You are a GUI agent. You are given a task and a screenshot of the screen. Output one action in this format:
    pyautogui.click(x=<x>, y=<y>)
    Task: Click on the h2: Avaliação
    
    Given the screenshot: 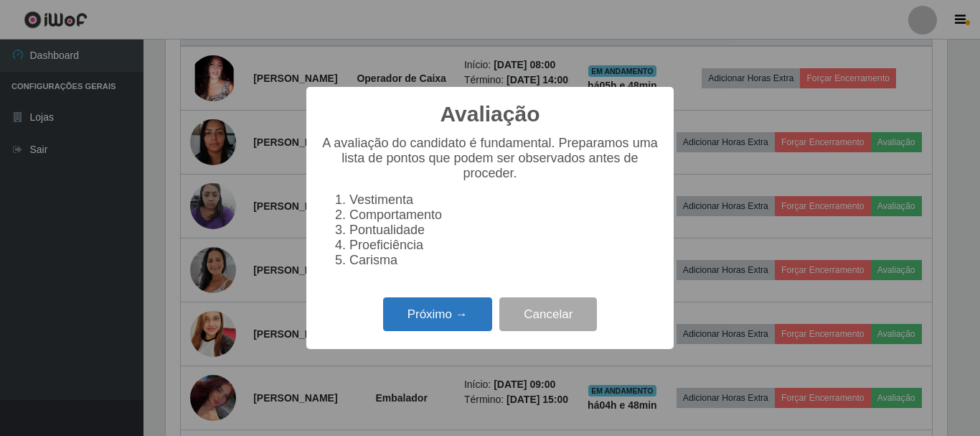 What is the action you would take?
    pyautogui.click(x=490, y=114)
    